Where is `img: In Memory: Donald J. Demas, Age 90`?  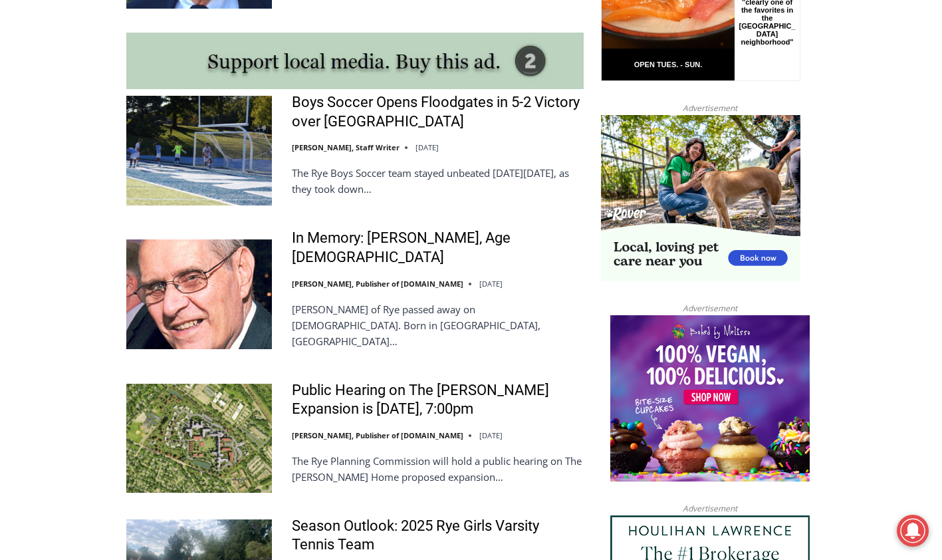 img: In Memory: Donald J. Demas, Age 90 is located at coordinates (199, 294).